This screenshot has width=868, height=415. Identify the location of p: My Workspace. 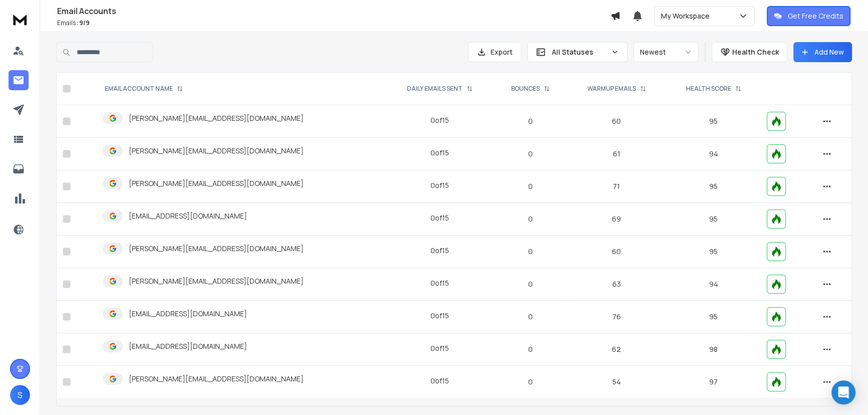
(687, 16).